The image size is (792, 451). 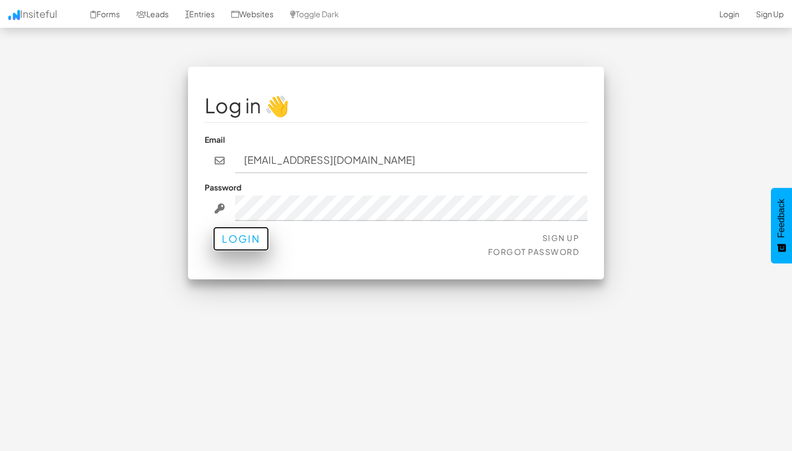 I want to click on button: Feedback - Show survey, so click(x=782, y=225).